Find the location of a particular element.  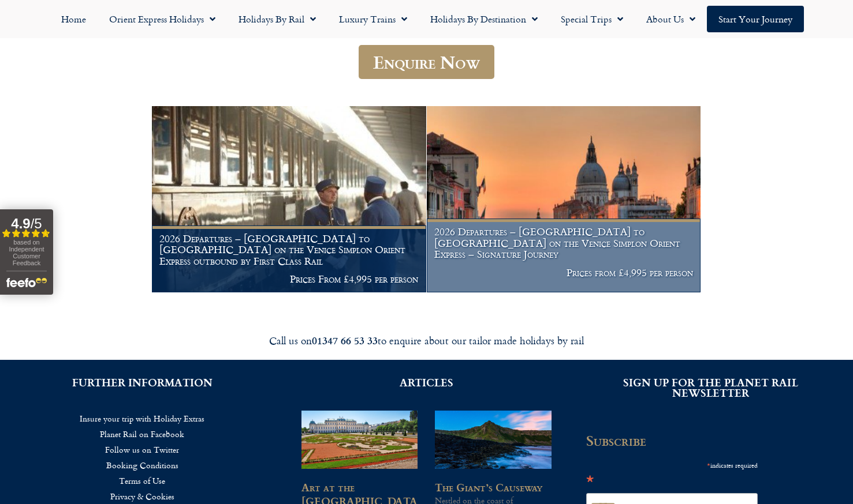

div: indicates required is located at coordinates (672, 464).